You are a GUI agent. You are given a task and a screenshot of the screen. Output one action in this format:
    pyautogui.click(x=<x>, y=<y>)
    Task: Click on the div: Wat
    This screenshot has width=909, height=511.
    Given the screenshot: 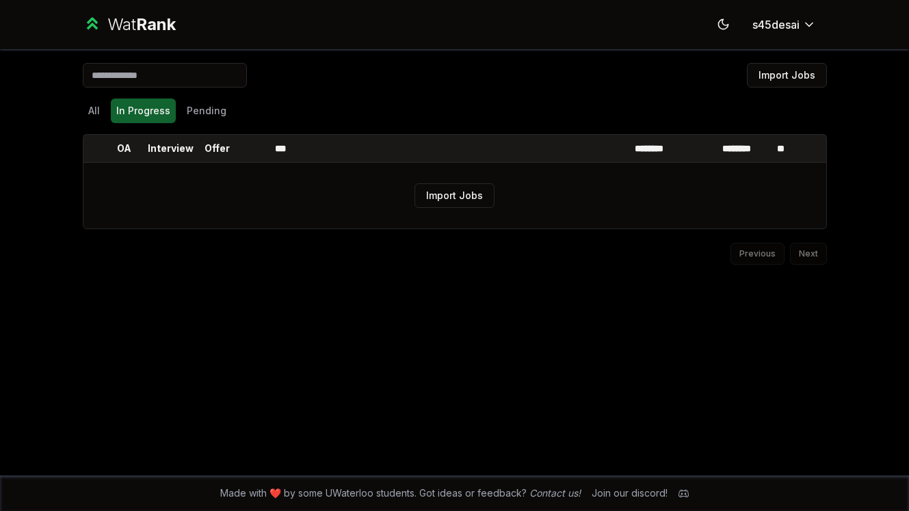 What is the action you would take?
    pyautogui.click(x=142, y=25)
    